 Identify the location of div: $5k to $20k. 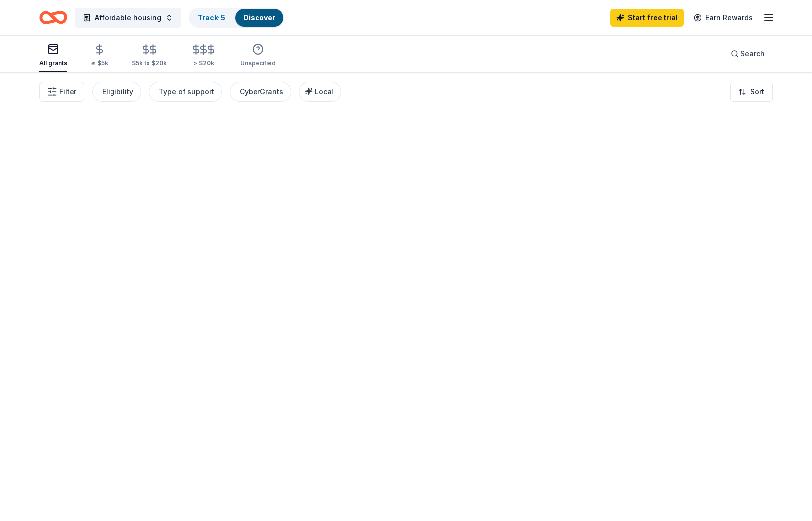
(149, 63).